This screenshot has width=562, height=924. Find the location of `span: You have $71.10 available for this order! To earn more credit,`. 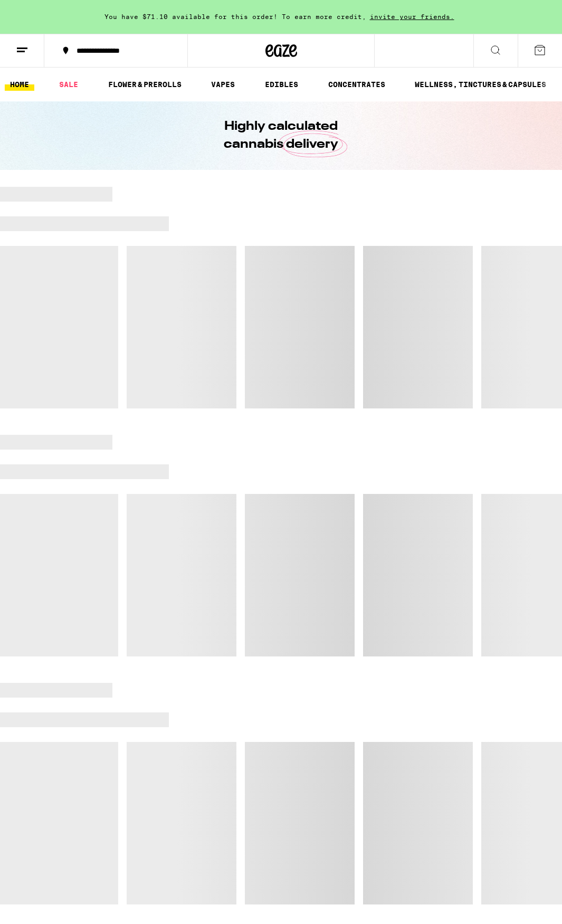

span: You have $71.10 available for this order! To earn more credit, is located at coordinates (235, 16).